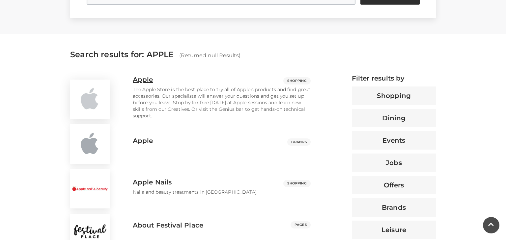  Describe the element at coordinates (122, 54) in the screenshot. I see `span: Search results for: APPLE` at that location.